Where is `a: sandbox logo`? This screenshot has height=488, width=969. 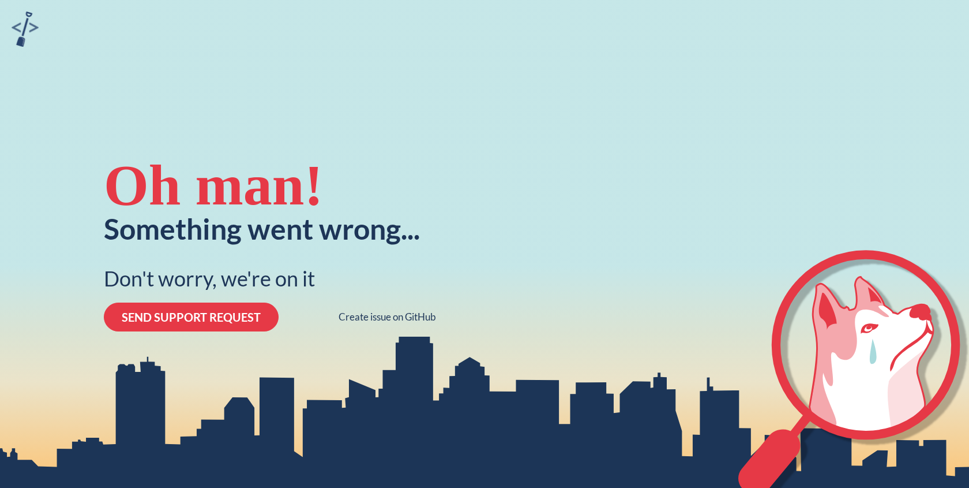
a: sandbox logo is located at coordinates (25, 31).